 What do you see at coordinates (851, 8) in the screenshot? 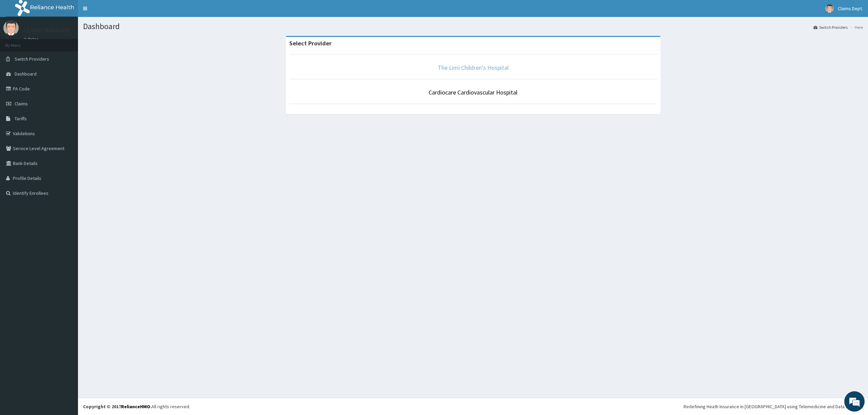
I see `span: Claims Dept.` at bounding box center [851, 8].